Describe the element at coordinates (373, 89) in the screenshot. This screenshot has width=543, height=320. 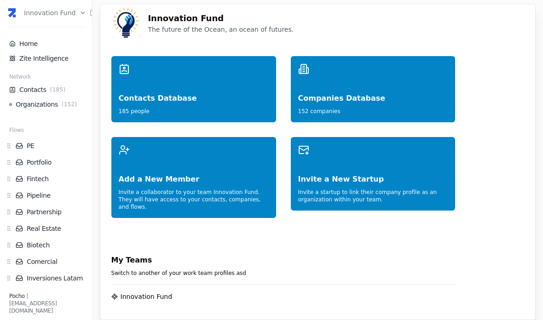
I see `a: Companies Database152 companies` at that location.